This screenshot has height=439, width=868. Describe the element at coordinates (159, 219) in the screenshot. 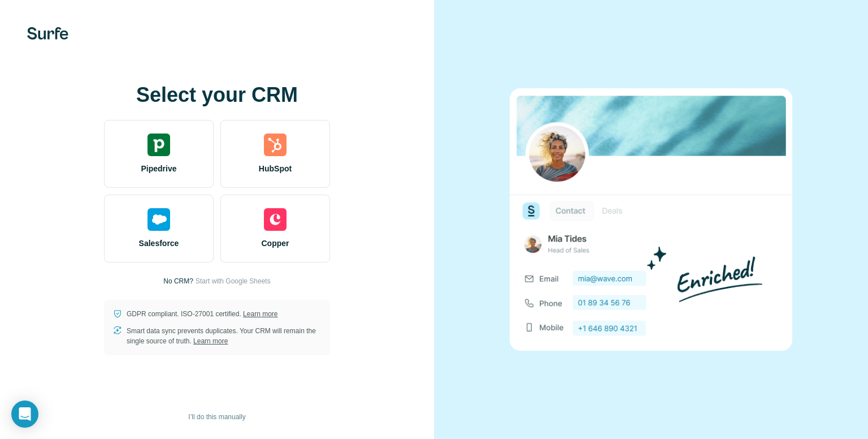

I see `img: salesforce's logo` at that location.